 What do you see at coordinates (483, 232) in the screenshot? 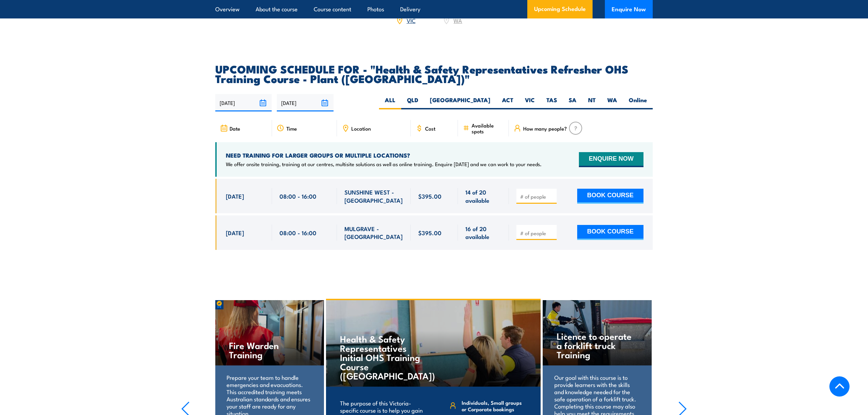
I see `span: 16 of 20 available` at bounding box center [483, 232].